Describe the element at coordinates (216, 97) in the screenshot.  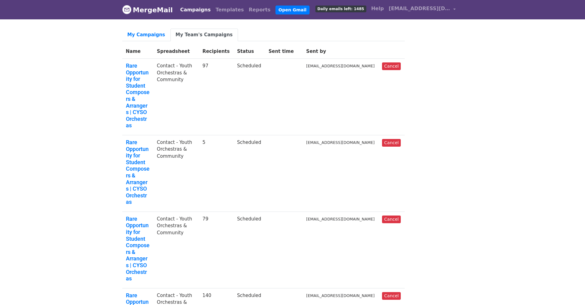
I see `td: 97` at that location.